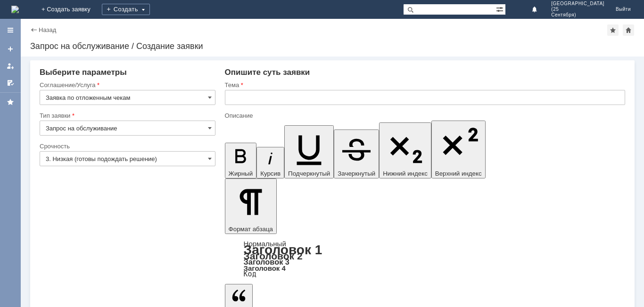 This screenshot has height=307, width=644. What do you see at coordinates (424, 115) in the screenshot?
I see `div: Описание` at bounding box center [424, 115].